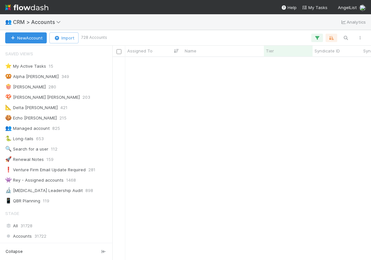 The height and width of the screenshot is (260, 371). Describe the element at coordinates (46, 201) in the screenshot. I see `span: 119` at that location.